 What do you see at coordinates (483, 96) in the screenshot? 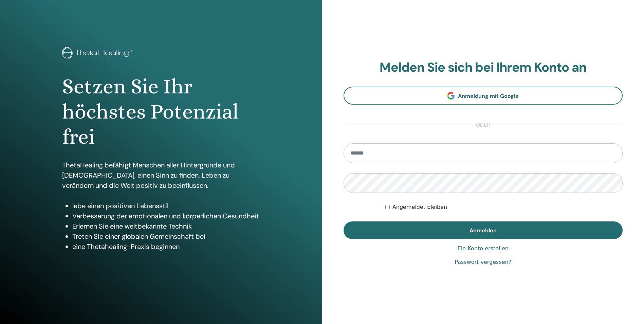
I see `a: Anmeldung mit Google` at bounding box center [483, 96].